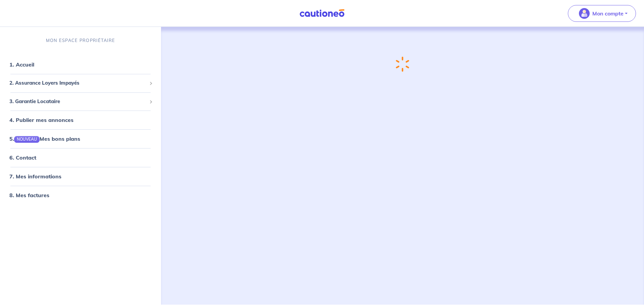  Describe the element at coordinates (78, 83) in the screenshot. I see `span: 2. Assurance Loyers Impayés` at that location.